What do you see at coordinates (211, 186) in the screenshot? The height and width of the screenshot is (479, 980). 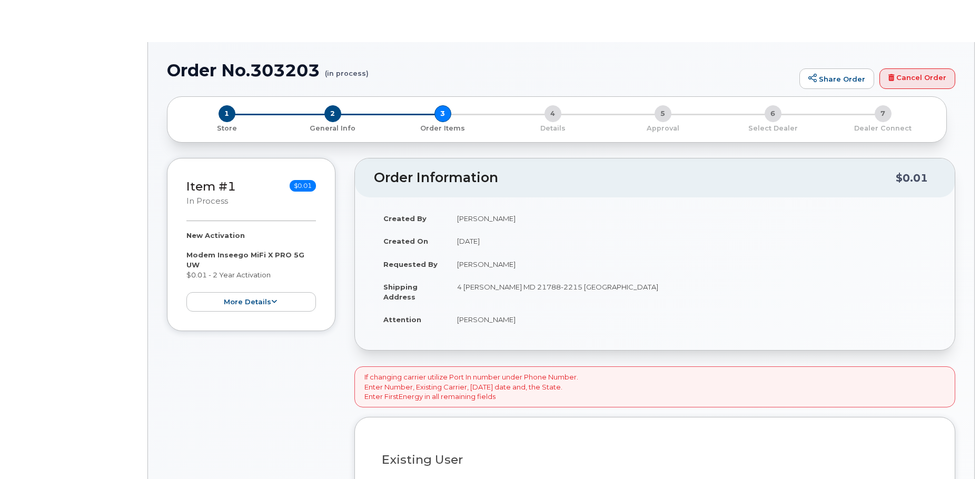 I see `a: Item #1` at bounding box center [211, 186].